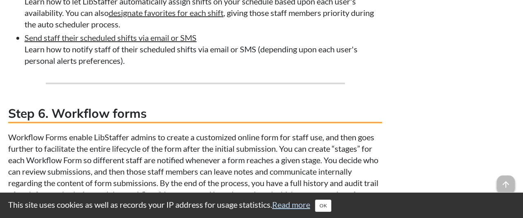 The image size is (523, 218). Describe the element at coordinates (291, 204) in the screenshot. I see `a: Read more` at that location.